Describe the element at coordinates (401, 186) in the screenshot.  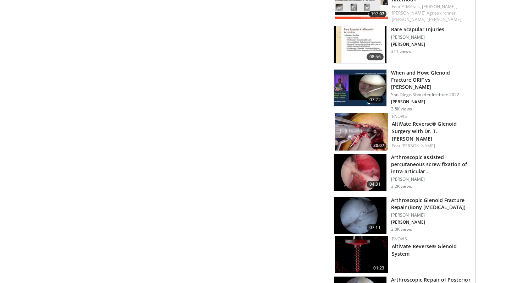
I see `p: 3.2K views` at that location.